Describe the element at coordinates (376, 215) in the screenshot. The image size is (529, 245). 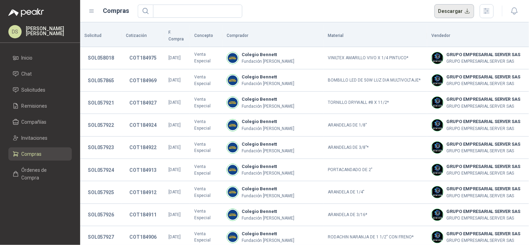
I see `td: ARANDELA DE 3/16*` at that location.